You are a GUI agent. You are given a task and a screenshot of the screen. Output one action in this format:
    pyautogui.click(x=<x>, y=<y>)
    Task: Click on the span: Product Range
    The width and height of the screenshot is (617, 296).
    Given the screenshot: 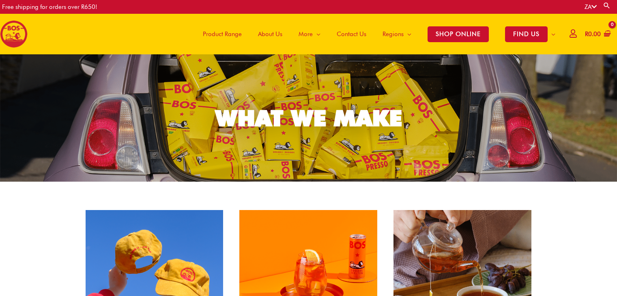 What is the action you would take?
    pyautogui.click(x=222, y=34)
    